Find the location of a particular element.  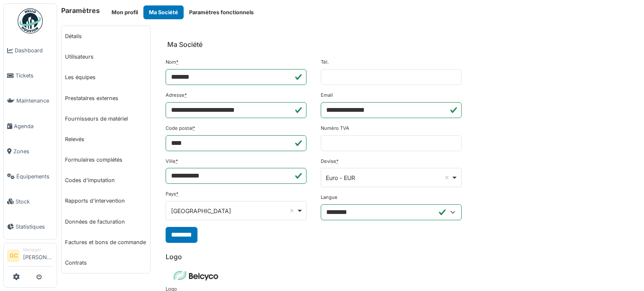

a: Fournisseurs de matériel is located at coordinates (106, 119).